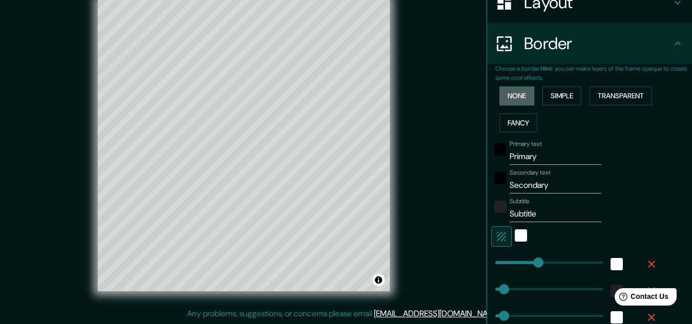  I want to click on span: Contact Us, so click(49, 12).